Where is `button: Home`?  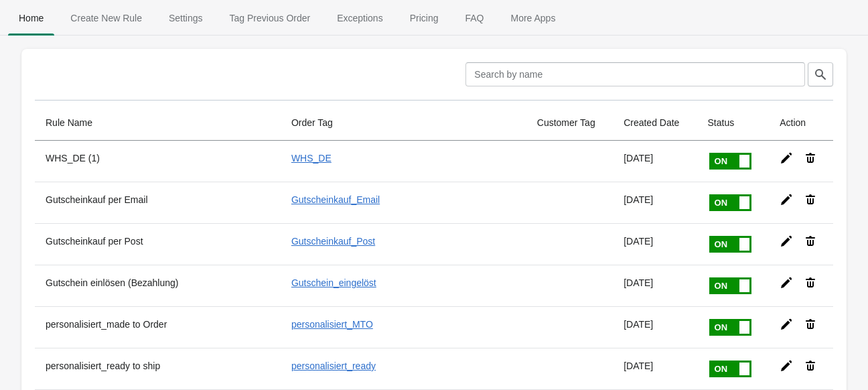 button: Home is located at coordinates (31, 18).